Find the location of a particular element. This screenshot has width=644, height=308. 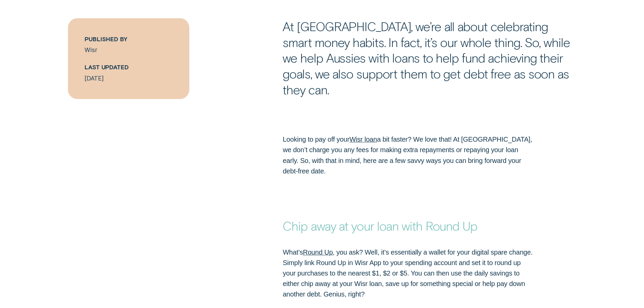

h5: Last Updated is located at coordinates (128, 67).